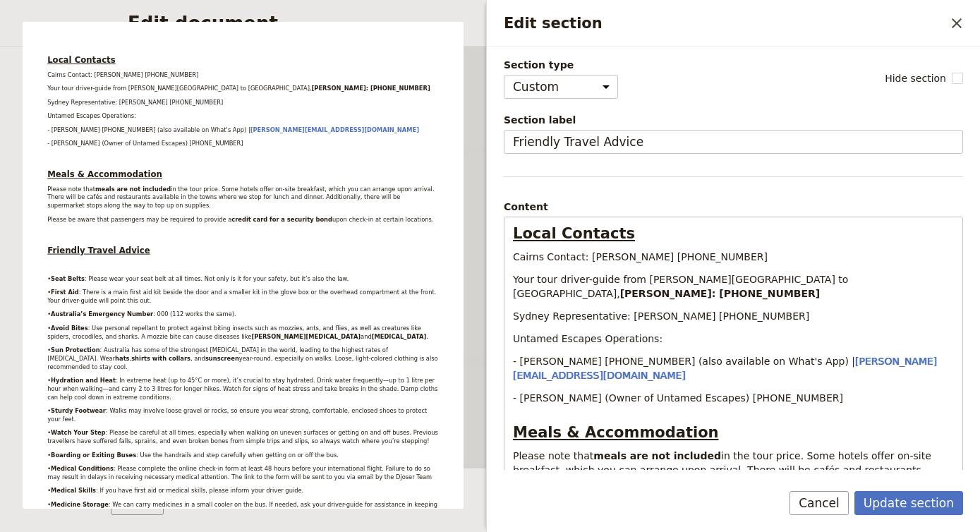  What do you see at coordinates (479, 23) in the screenshot?
I see `h2: Edit document` at bounding box center [479, 23].